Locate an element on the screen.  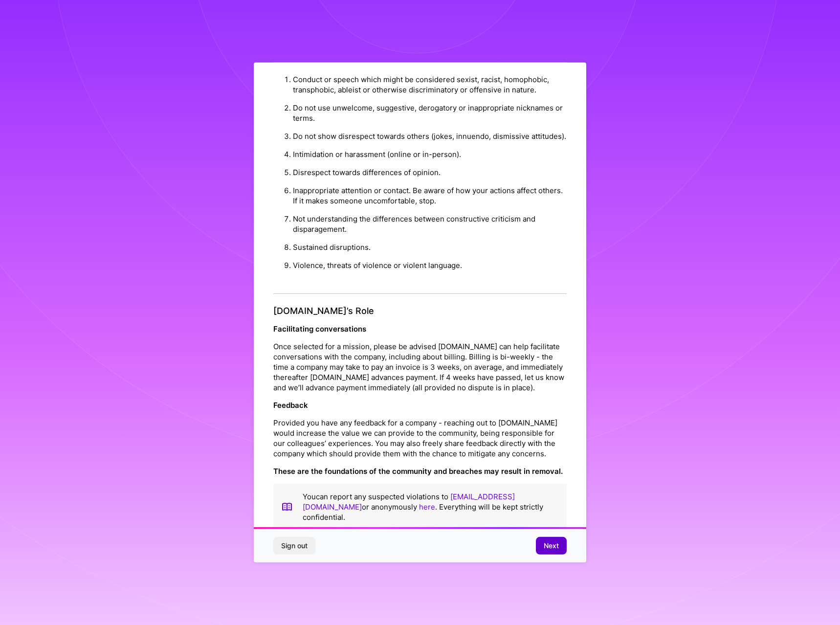
li: Sustained disruptions. is located at coordinates (429, 247).